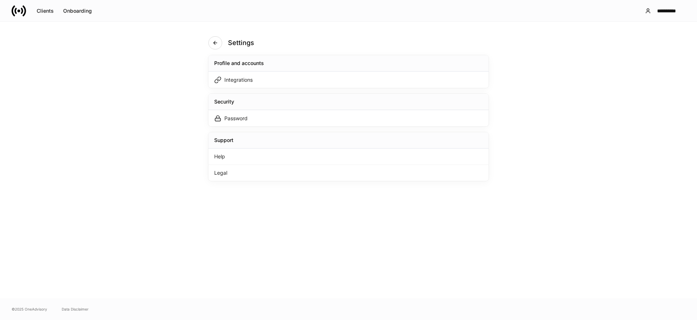 This screenshot has height=320, width=697. I want to click on div: Support, so click(224, 140).